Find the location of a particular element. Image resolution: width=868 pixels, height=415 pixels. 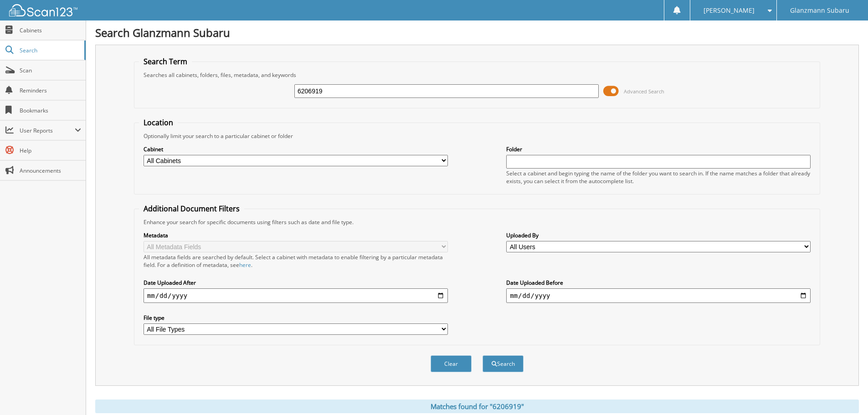

div: Select a cabinet and begin typing the name of the folder you want to search in. If the name match... is located at coordinates (658, 177).